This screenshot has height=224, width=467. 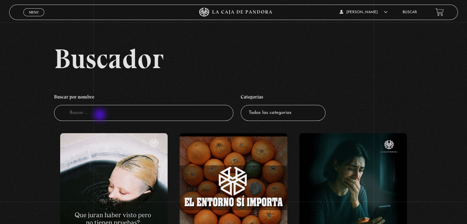 I want to click on span: Cerrar, so click(x=34, y=17).